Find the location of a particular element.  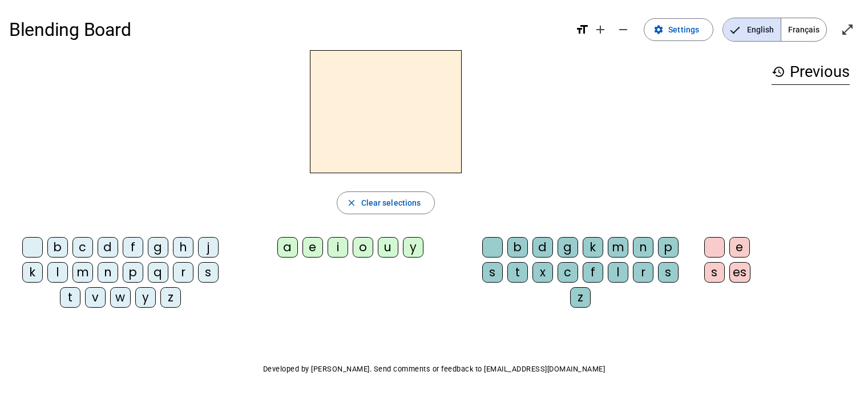

mat-button-toggle-group: Language selection is located at coordinates (774, 30).